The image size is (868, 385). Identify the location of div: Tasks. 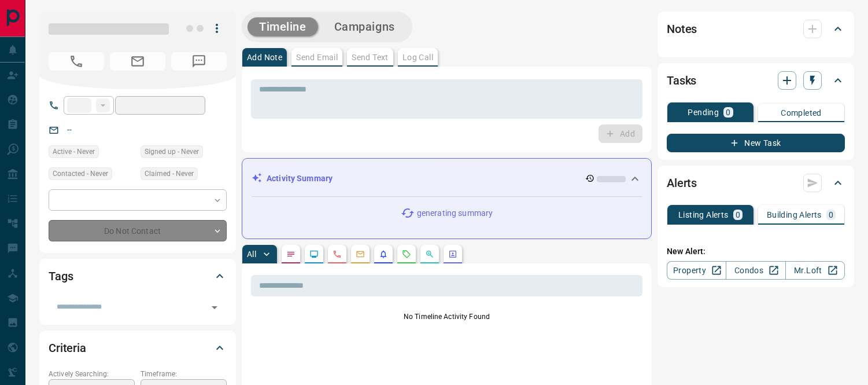
(756, 80).